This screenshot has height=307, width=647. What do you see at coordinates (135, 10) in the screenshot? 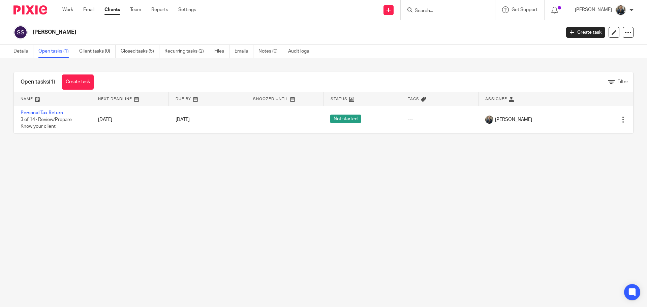
I see `a: Team` at bounding box center [135, 10].